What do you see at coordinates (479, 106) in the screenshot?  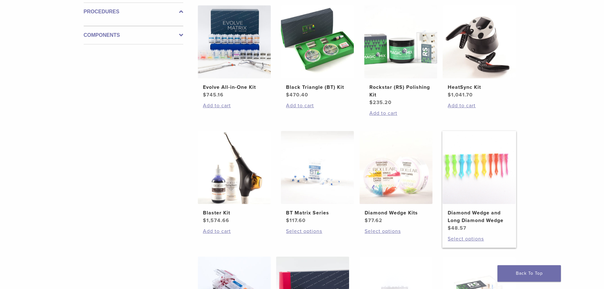 I see `a: Add to cart: “HeatSync Kit”` at bounding box center [479, 106].